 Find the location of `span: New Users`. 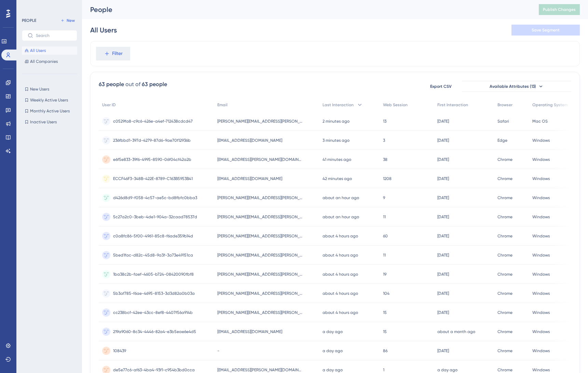

span: New Users is located at coordinates (40, 89).